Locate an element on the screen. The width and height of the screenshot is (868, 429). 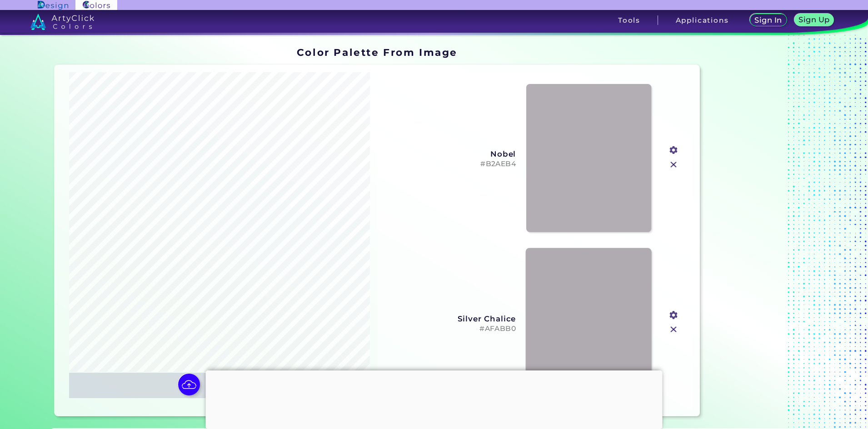
img: logo_artyclick_colors_white.svg is located at coordinates (62, 22).